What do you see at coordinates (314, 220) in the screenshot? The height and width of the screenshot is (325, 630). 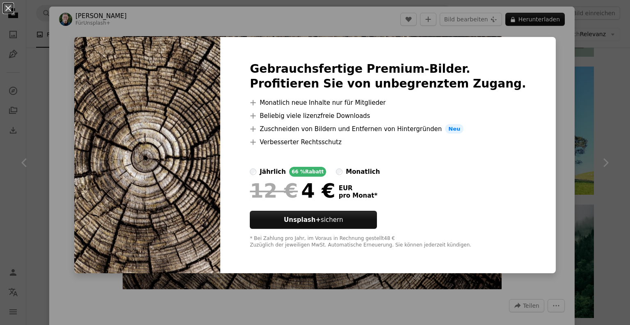 I see `button: Unsplash+sichern` at bounding box center [314, 220].